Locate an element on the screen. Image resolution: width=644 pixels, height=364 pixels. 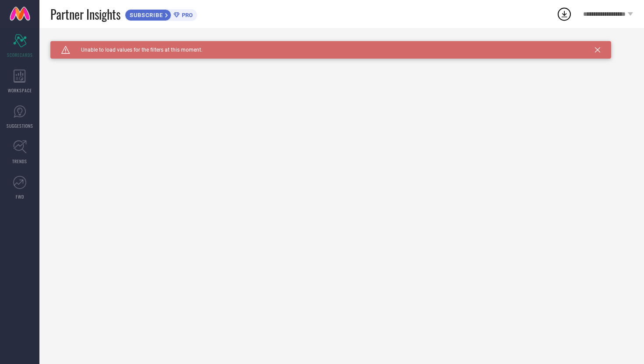
div: Unable to load filters at this moment. Please try later. is located at coordinates (342, 45).